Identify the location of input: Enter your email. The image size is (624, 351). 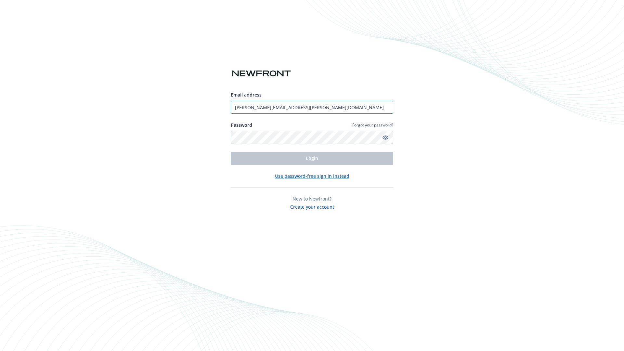
(312, 107).